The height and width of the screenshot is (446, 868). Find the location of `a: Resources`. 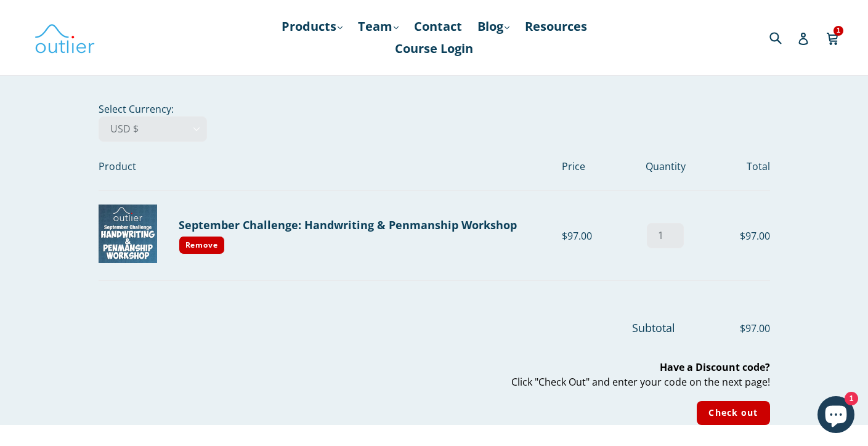

a: Resources is located at coordinates (556, 26).